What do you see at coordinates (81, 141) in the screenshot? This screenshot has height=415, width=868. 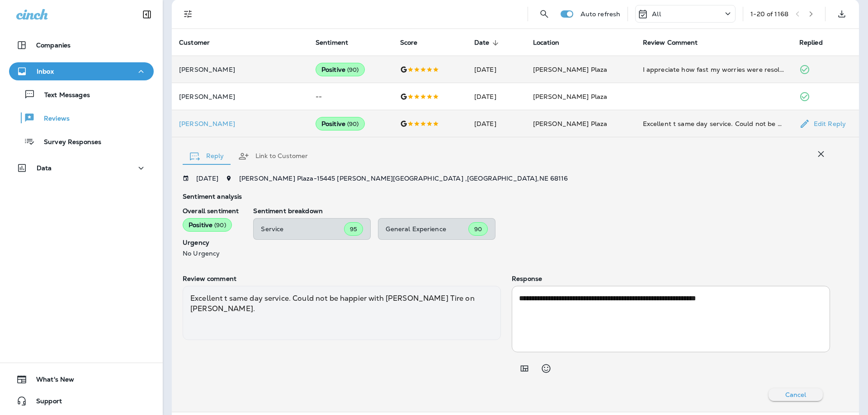 I see `button: Survey Responses` at bounding box center [81, 141].